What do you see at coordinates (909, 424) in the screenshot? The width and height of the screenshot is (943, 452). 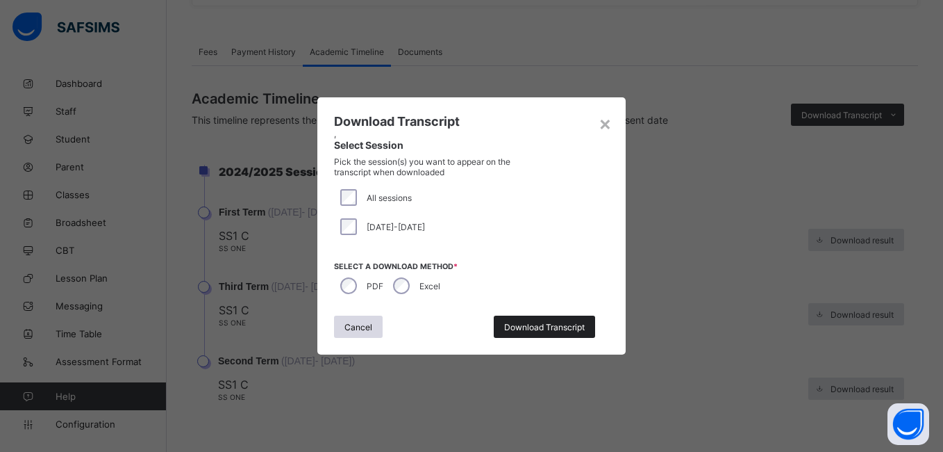 I see `button: Open asap` at bounding box center [909, 424].